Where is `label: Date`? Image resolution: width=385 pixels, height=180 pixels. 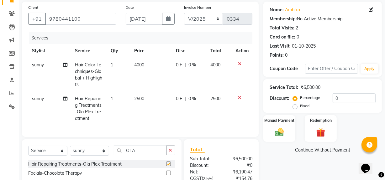
label: Date is located at coordinates (130, 8).